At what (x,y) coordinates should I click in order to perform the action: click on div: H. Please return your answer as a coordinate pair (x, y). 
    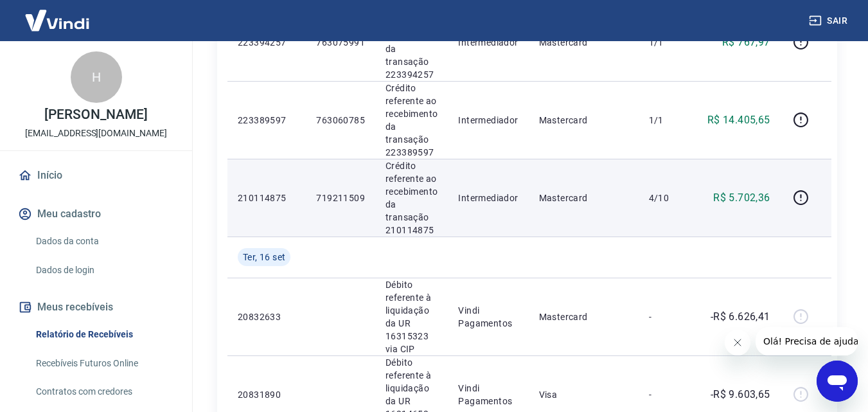
    Looking at the image, I should click on (96, 77).